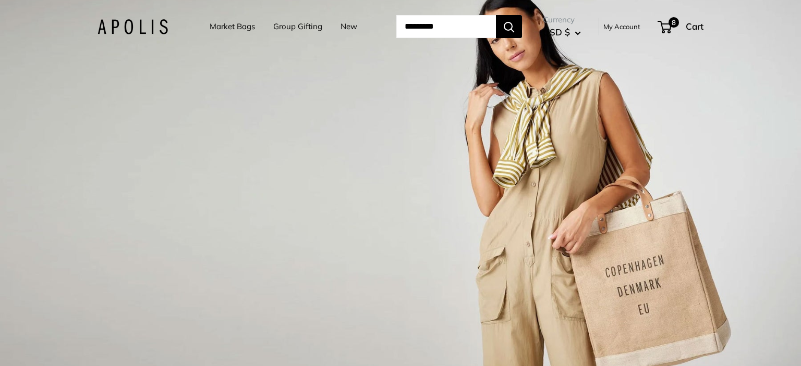  What do you see at coordinates (673, 22) in the screenshot?
I see `span: 8` at bounding box center [673, 22].